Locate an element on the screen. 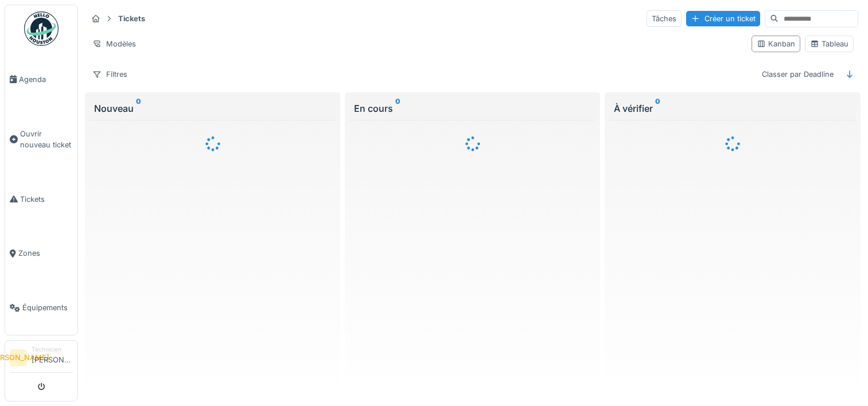  div: En cours is located at coordinates (472, 108).